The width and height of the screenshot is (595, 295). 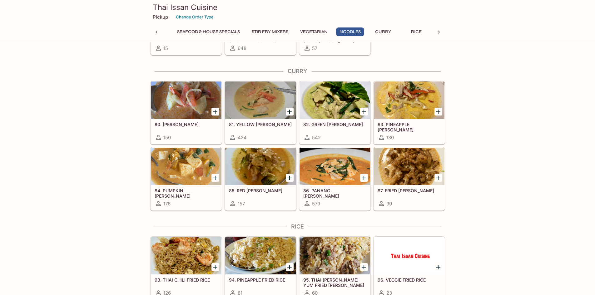 I want to click on h5: 96. VEGGIE FRIED RICE, so click(x=409, y=280).